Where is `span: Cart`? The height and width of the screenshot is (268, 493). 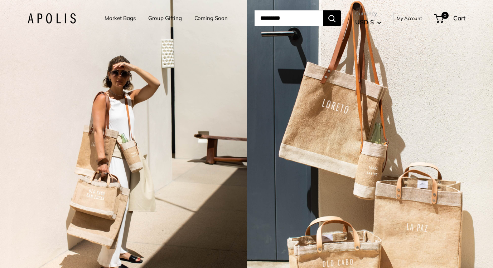
span: Cart is located at coordinates (459, 18).